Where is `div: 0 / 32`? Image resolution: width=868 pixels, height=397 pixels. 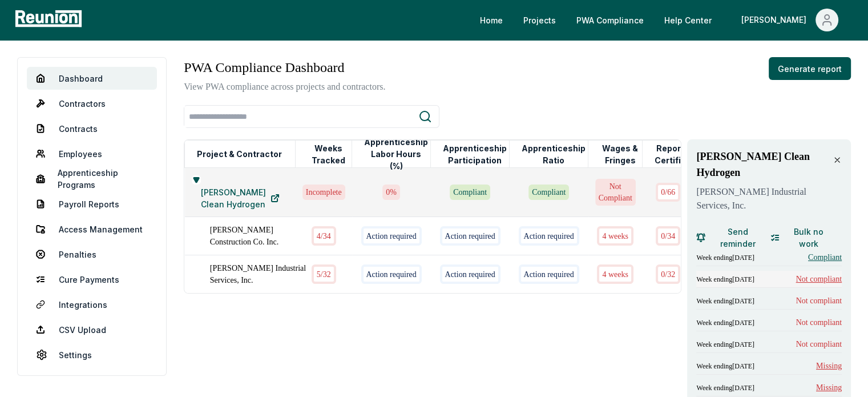 div: 0 / 32 is located at coordinates (668, 273).